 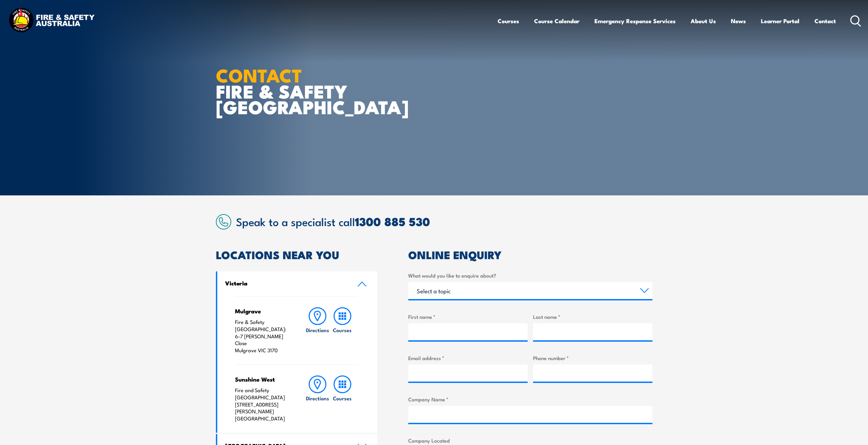 What do you see at coordinates (468, 358) in the screenshot?
I see `label: Email address` at bounding box center [468, 358].